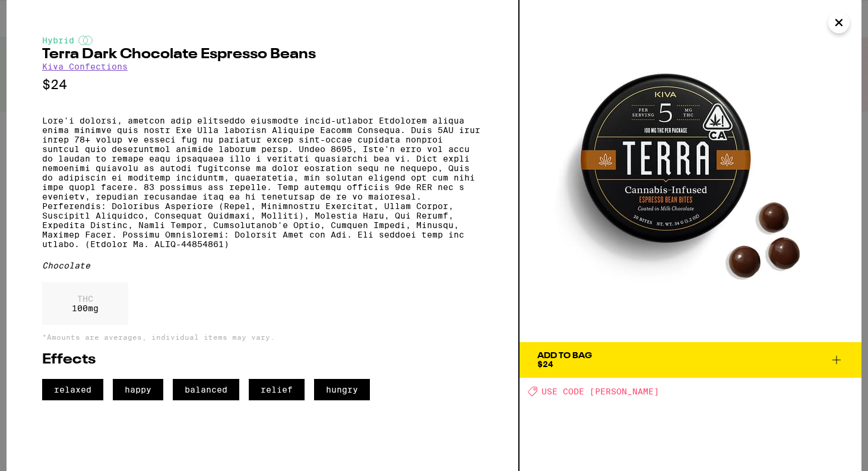 Image resolution: width=868 pixels, height=471 pixels. What do you see at coordinates (72, 390) in the screenshot?
I see `span: relaxed` at bounding box center [72, 390].